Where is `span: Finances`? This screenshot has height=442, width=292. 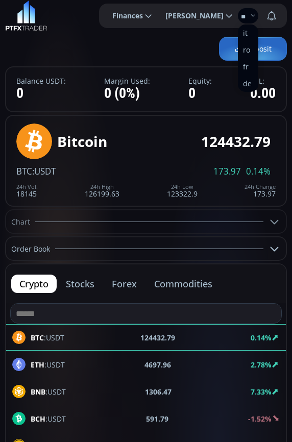
span: Finances is located at coordinates (124, 16).